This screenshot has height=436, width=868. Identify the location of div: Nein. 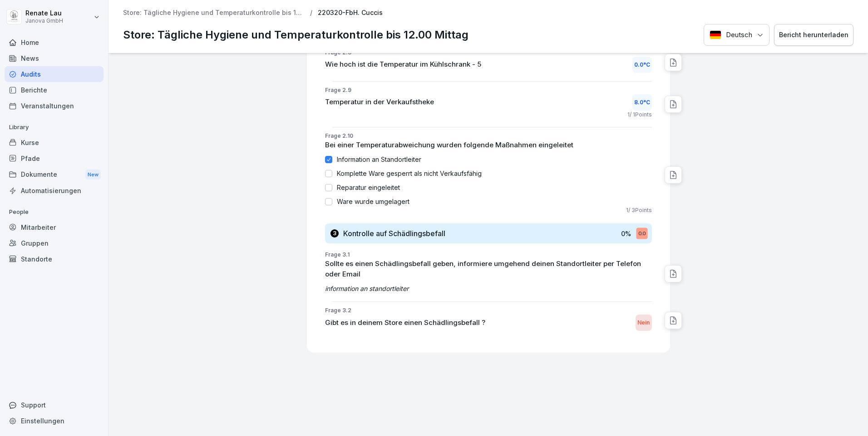
(643, 323).